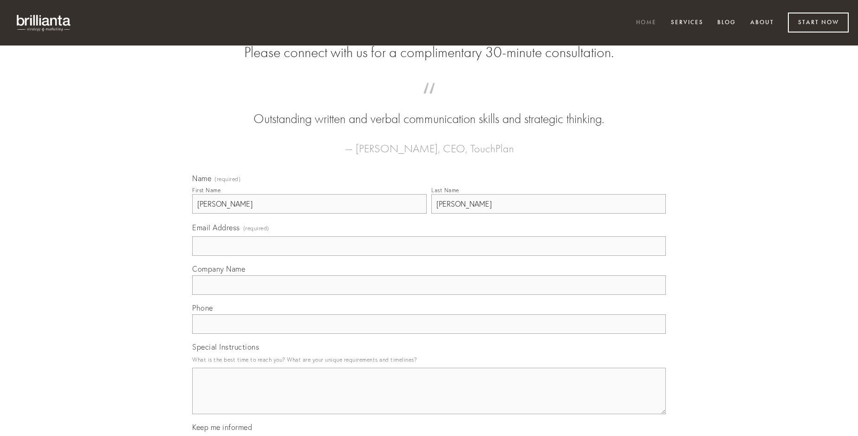 Image resolution: width=858 pixels, height=436 pixels. I want to click on span: Keep me informed, so click(222, 427).